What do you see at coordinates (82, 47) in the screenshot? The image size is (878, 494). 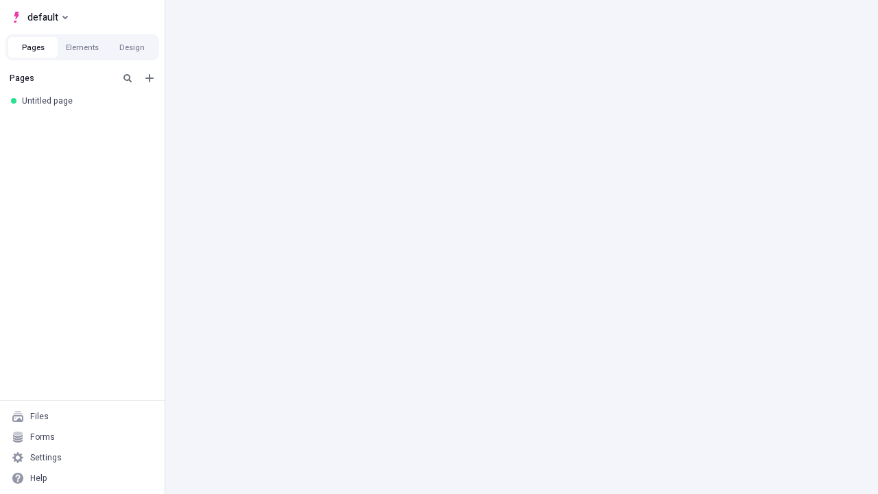 I see `button: Elements` at bounding box center [82, 47].